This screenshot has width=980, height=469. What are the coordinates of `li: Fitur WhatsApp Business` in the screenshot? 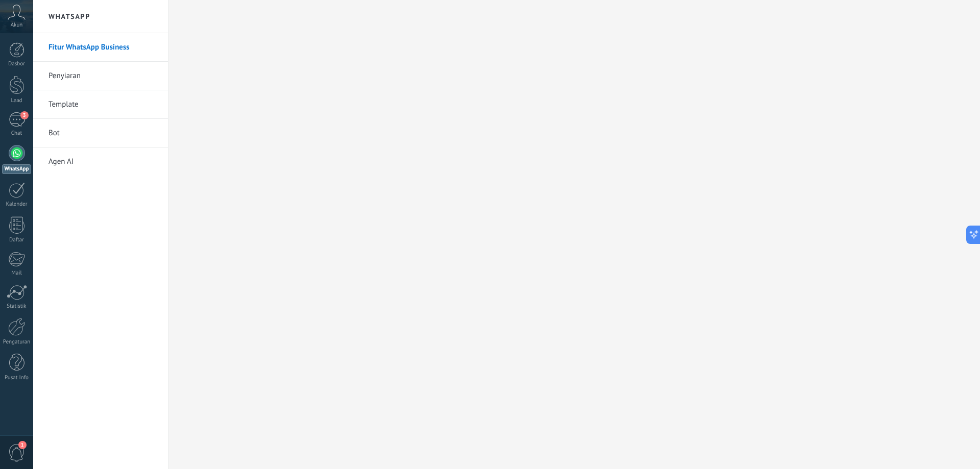 It's located at (101, 47).